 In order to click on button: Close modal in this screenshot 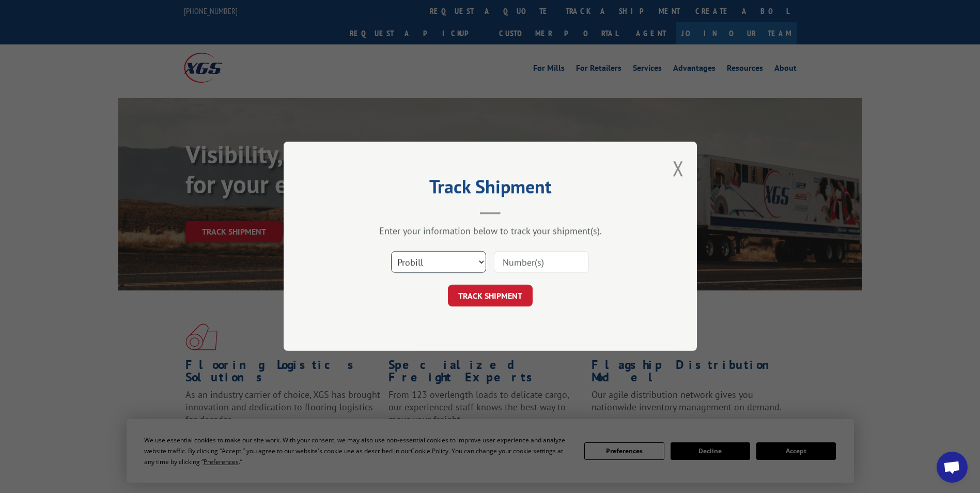, I will do `click(679, 168)`.